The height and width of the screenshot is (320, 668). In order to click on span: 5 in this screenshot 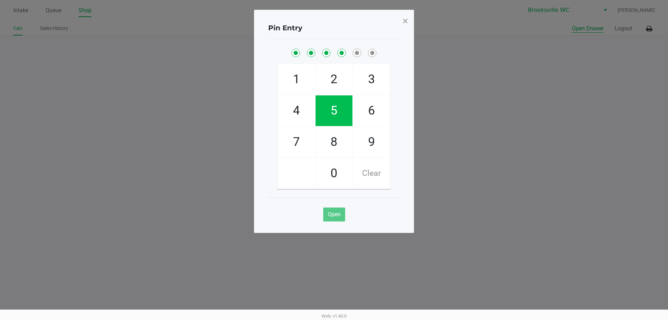, I will do `click(334, 111)`.